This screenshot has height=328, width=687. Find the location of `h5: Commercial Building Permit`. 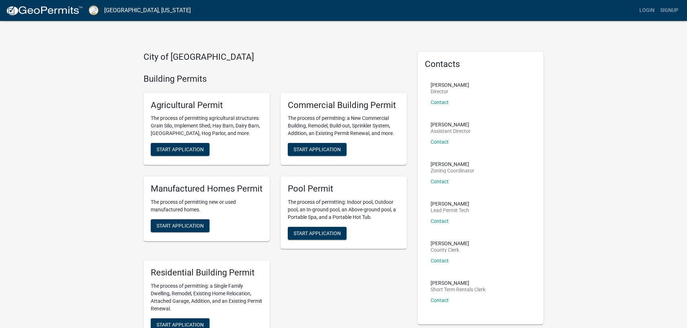

h5: Commercial Building Permit is located at coordinates (344, 105).